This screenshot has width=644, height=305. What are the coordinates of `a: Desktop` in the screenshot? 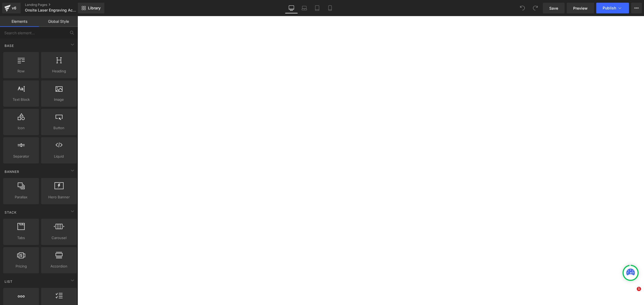 It's located at (291, 8).